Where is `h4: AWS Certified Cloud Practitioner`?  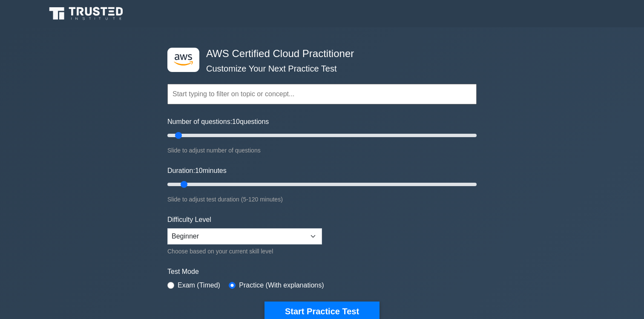 h4: AWS Certified Cloud Practitioner is located at coordinates (319, 54).